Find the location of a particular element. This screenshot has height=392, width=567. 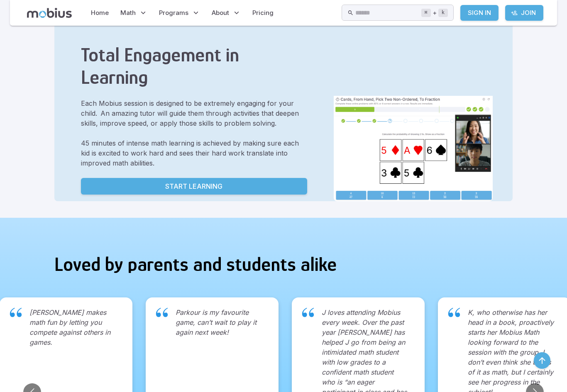

img: Total Engagement in Learning is located at coordinates (413, 119).